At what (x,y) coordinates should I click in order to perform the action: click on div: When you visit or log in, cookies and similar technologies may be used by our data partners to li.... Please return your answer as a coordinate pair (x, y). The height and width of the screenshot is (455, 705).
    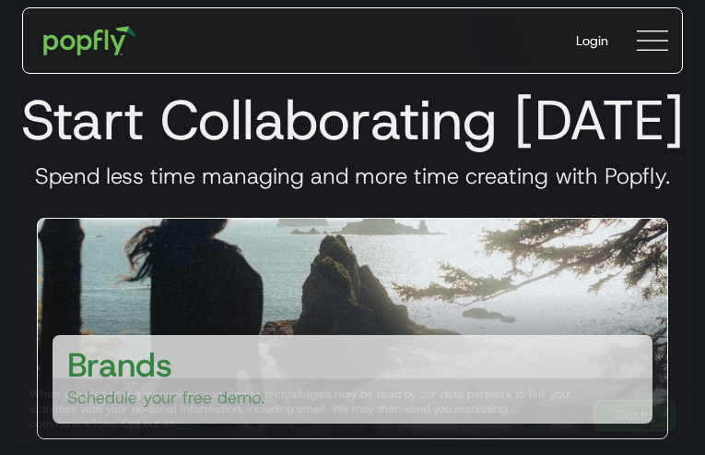
    Looking at the image, I should click on (304, 409).